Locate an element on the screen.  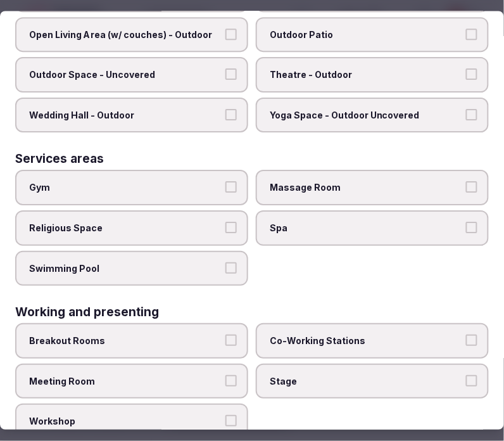
button: Religious Space is located at coordinates (231, 228).